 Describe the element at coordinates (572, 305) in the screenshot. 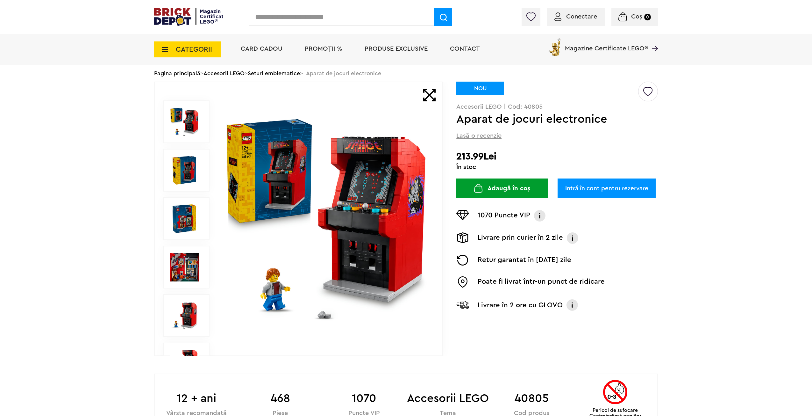

I see `img: Info livrare cu GLOVO` at that location.